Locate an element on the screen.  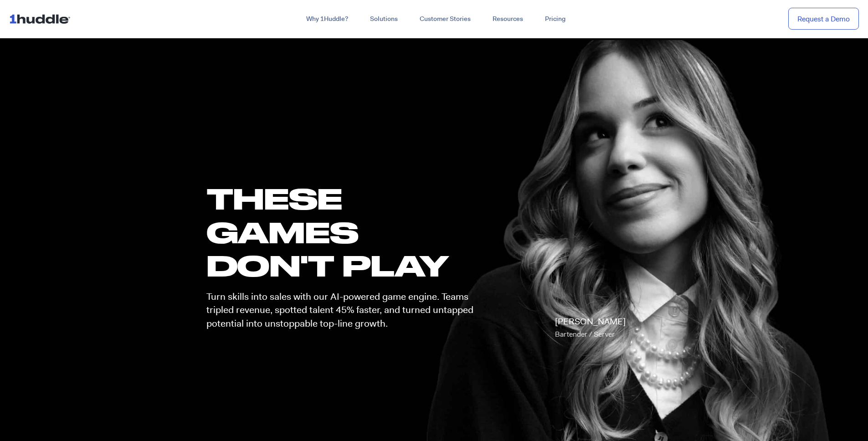
a: Why 1Huddle? is located at coordinates (327, 19).